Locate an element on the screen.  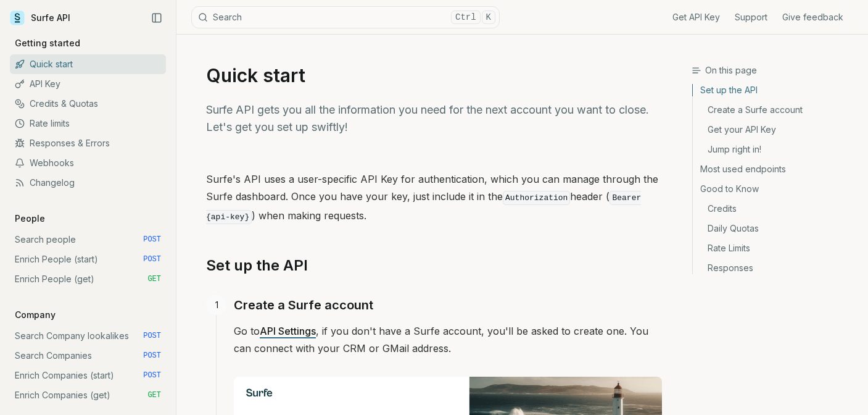
h1: Quick start is located at coordinates (434, 75).